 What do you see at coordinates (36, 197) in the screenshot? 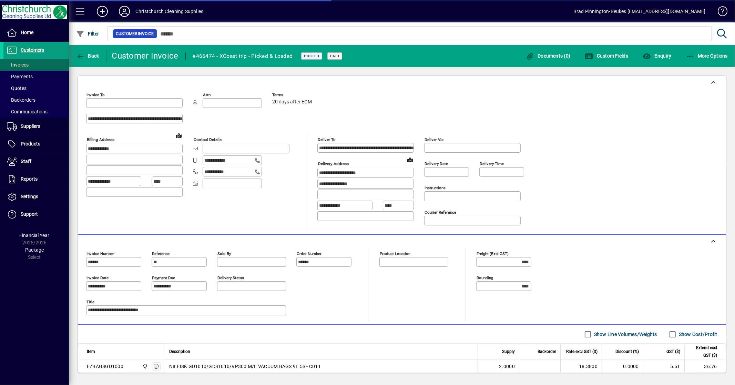
I see `a: Settings` at bounding box center [36, 197].